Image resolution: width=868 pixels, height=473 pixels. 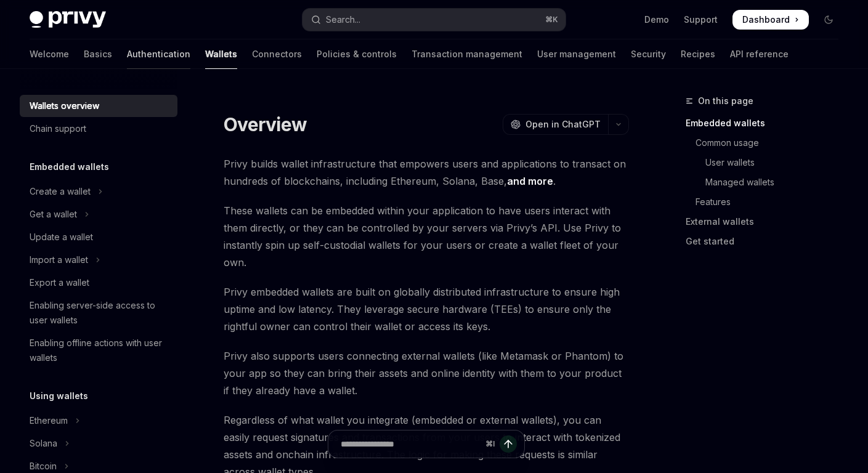 I want to click on div: Create a wallet, so click(x=60, y=192).